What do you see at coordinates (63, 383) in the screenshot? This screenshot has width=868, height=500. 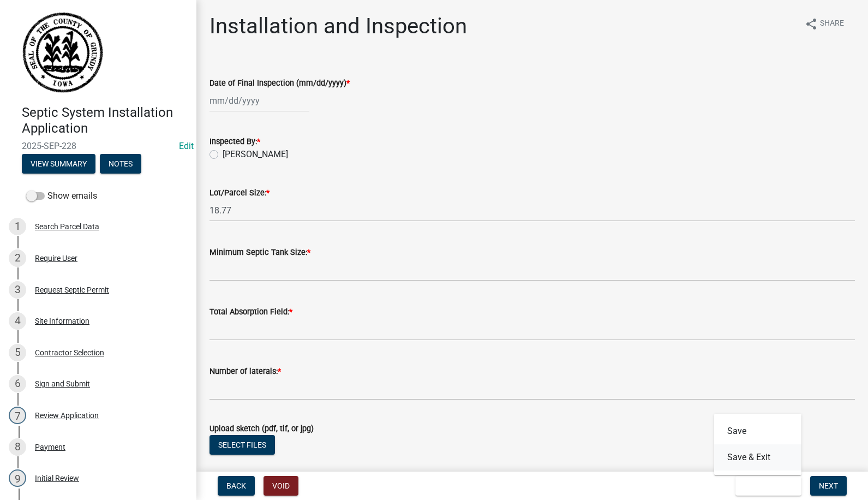 I see `div: Sign and Submit` at bounding box center [63, 383].